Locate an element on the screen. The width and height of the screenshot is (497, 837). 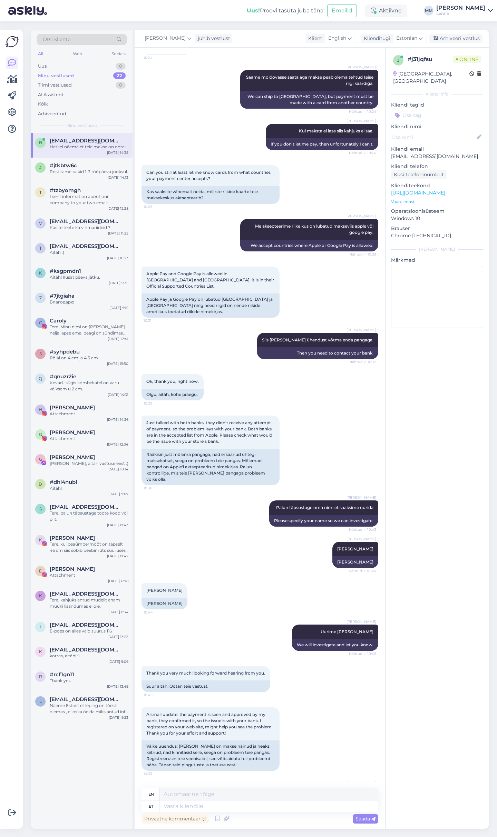
span: Estonian is located at coordinates (406, 38).